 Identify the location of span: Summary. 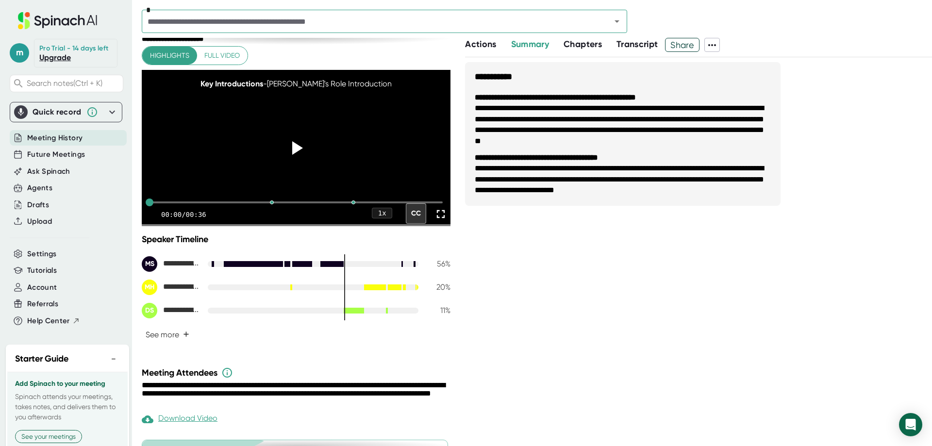
(530, 44).